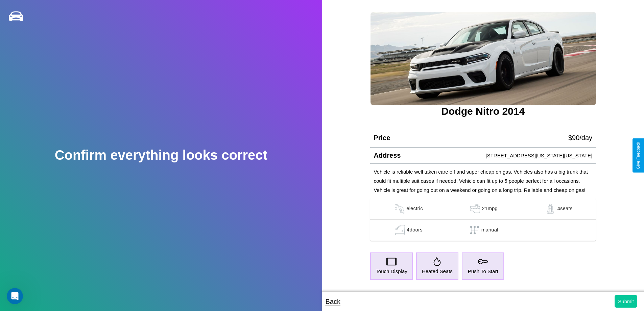 Image resolution: width=644 pixels, height=311 pixels. What do you see at coordinates (490, 209) in the screenshot?
I see `p: 21 mpg` at bounding box center [490, 209].